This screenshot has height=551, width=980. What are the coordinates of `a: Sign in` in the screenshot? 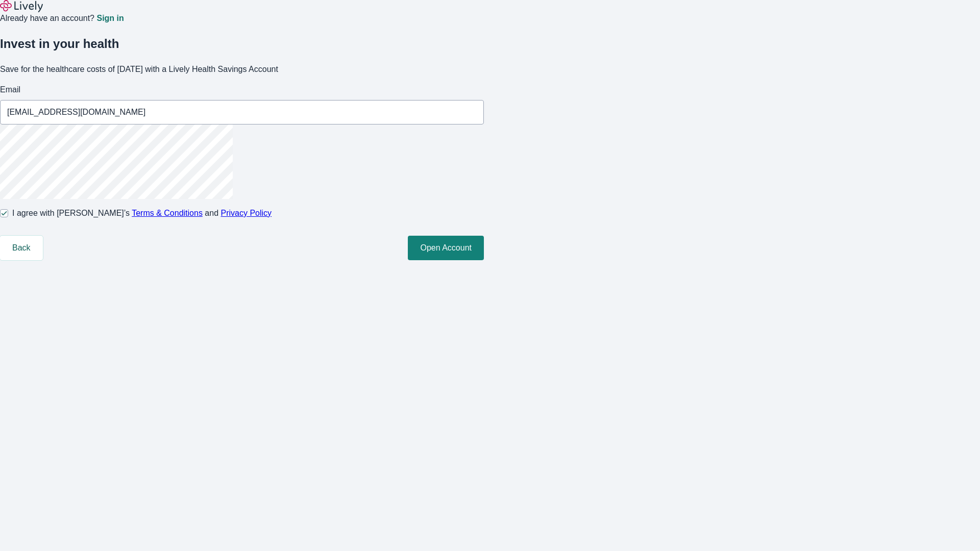 It's located at (110, 18).